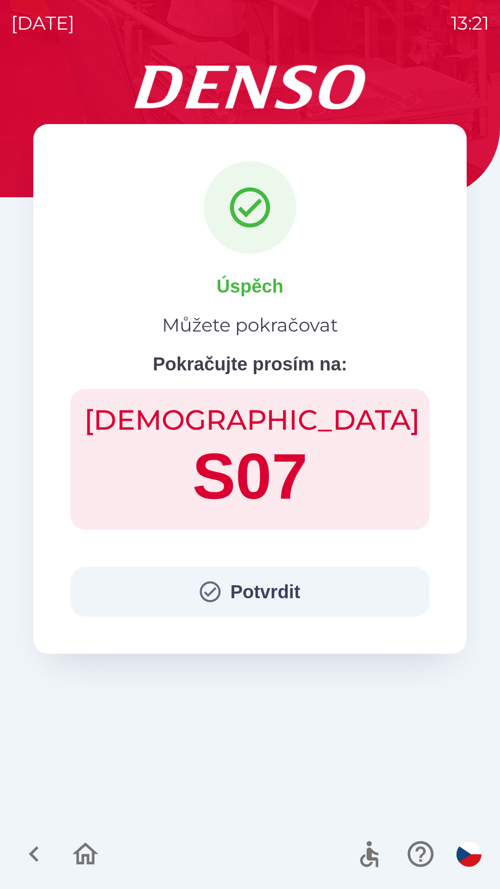 Image resolution: width=500 pixels, height=889 pixels. What do you see at coordinates (250, 325) in the screenshot?
I see `p: Můžete pokračovat` at bounding box center [250, 325].